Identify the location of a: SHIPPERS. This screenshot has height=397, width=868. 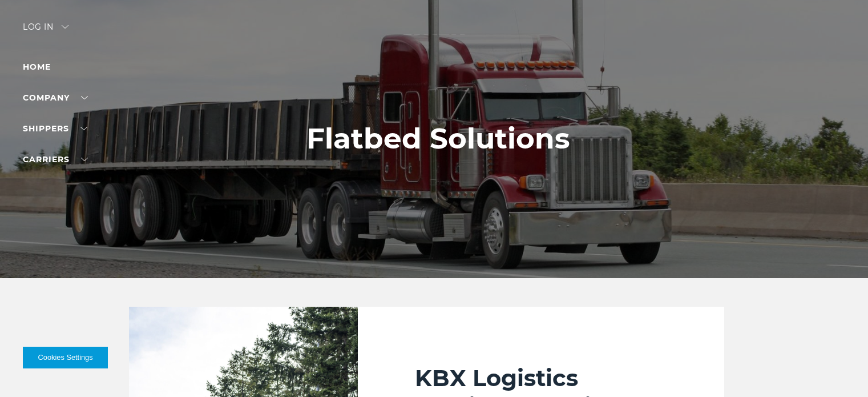
(55, 129).